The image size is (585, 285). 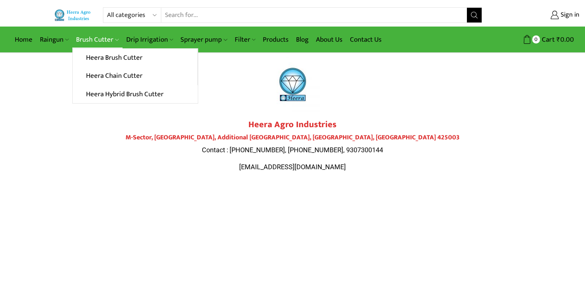 What do you see at coordinates (474, 15) in the screenshot?
I see `button: Search button` at bounding box center [474, 15].